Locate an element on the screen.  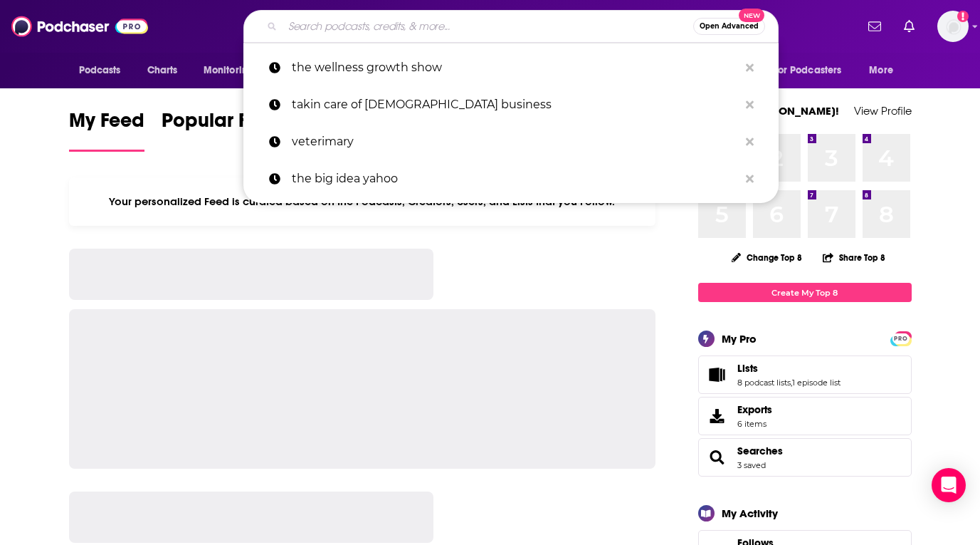
span: Open Advanced is located at coordinates (729, 26).